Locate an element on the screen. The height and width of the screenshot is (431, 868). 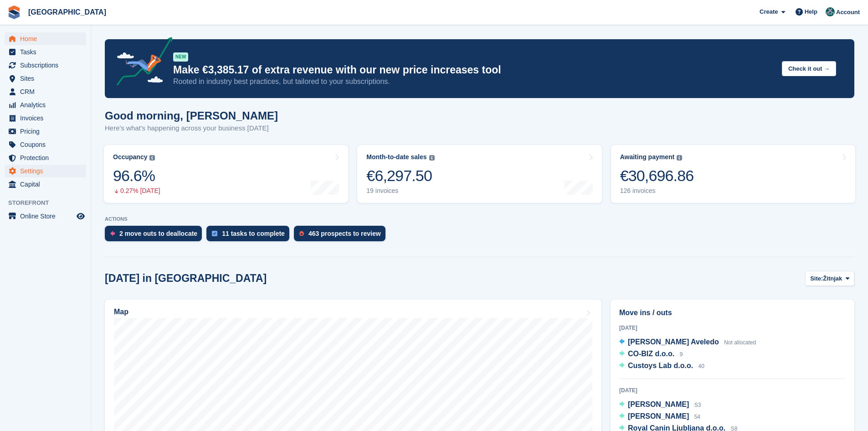
img: price-adjustments-announcement-icon-8257ccfd72463d97f412b2fc003d46551f7dbcb40ab6d574587a9cd5c0d94... is located at coordinates (141, 63).